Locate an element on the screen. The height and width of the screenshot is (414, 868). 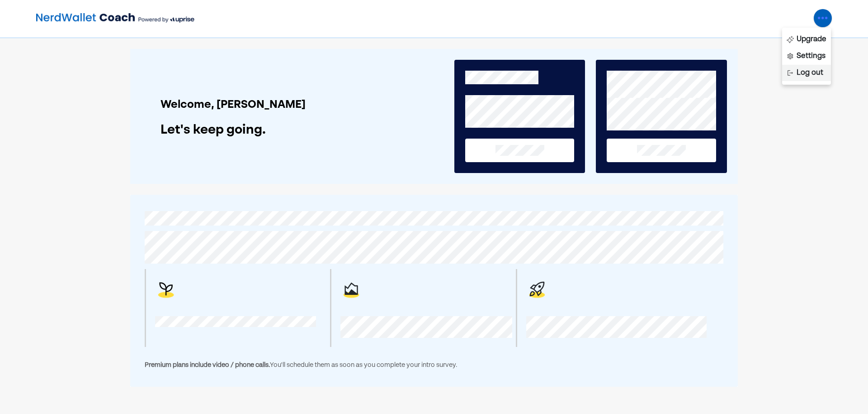
div: Settings is located at coordinates (812, 56).